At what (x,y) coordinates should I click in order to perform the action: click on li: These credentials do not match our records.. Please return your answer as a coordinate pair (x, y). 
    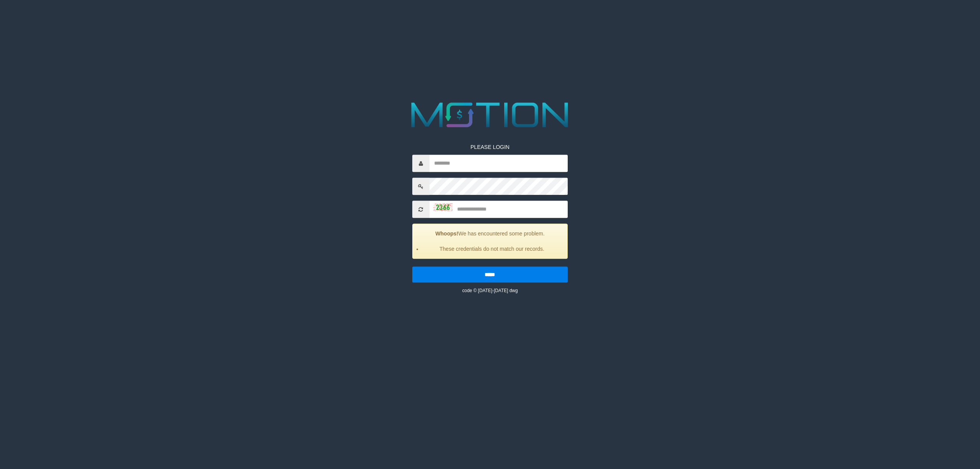
    Looking at the image, I should click on (492, 249).